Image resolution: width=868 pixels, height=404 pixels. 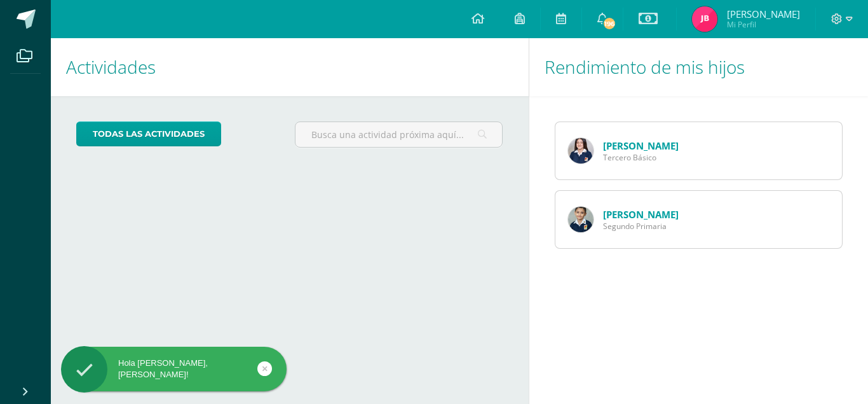 I want to click on img: 2cf0eeaffad501e7025feabac4c2b6e0.png, so click(x=580, y=150).